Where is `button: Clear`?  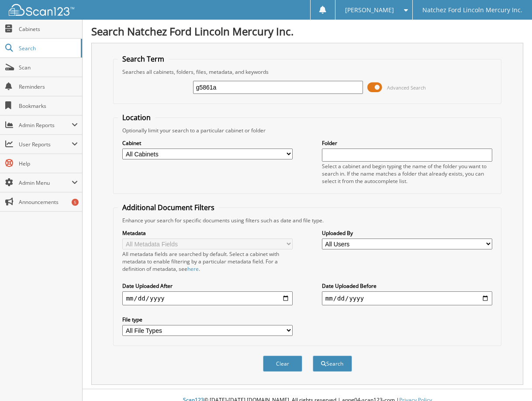
button: Clear is located at coordinates (283, 364).